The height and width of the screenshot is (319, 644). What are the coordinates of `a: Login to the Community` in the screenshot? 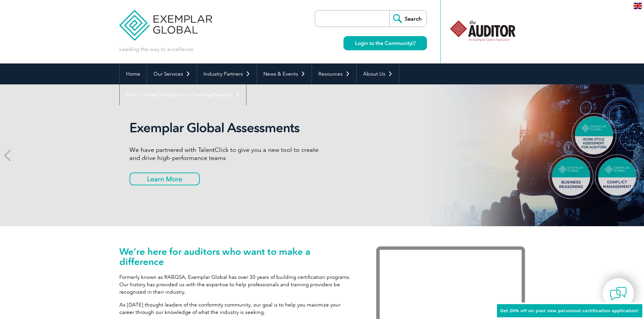 It's located at (385, 43).